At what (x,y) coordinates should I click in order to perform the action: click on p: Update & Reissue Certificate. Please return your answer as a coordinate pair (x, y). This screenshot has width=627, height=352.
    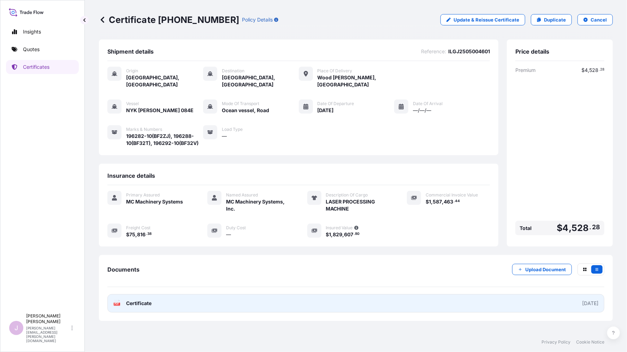
    Looking at the image, I should click on (486, 20).